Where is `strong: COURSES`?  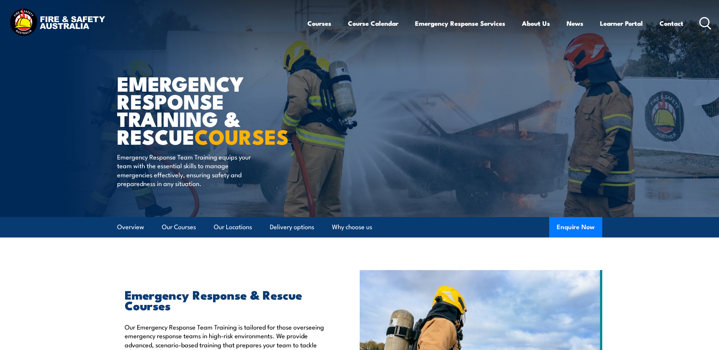
strong: COURSES is located at coordinates (241, 136).